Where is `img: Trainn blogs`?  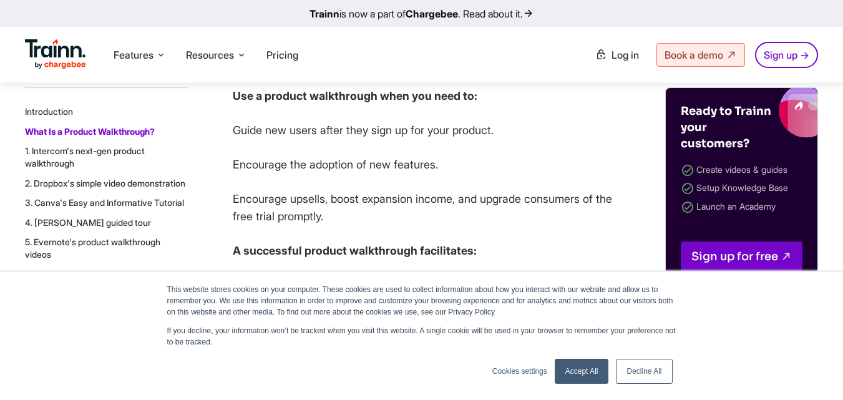
img: Trainn blogs is located at coordinates (754, 113).